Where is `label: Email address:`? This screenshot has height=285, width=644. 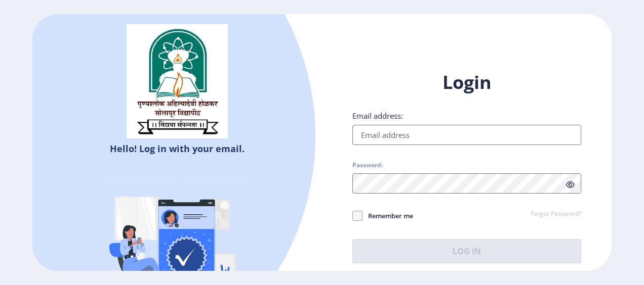 label: Email address: is located at coordinates (378, 116).